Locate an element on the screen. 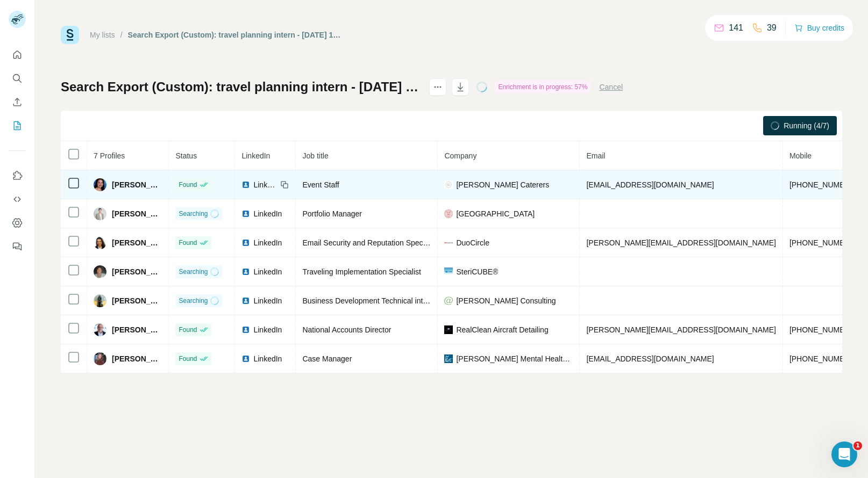  span: Case Manager is located at coordinates (327, 359).